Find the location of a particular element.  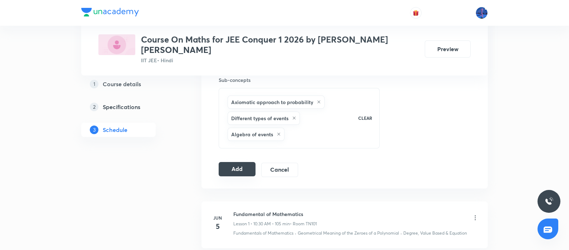

h6: Axiomatic approach to probability is located at coordinates (272, 102).